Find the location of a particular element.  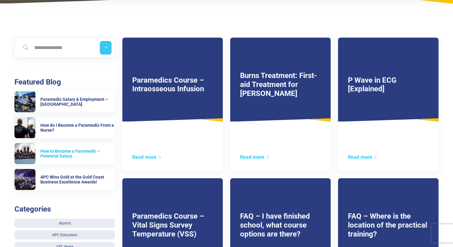

h6: How do I Become a Paramedic From a Nurse? is located at coordinates (78, 128).